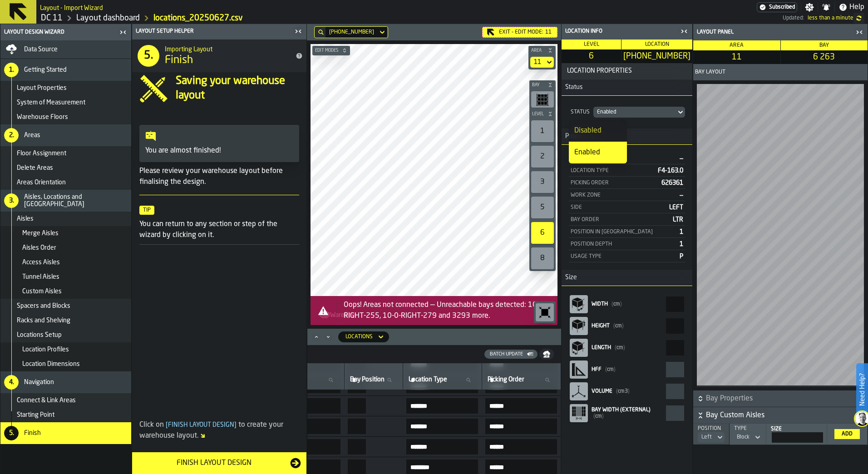  Describe the element at coordinates (442, 447) in the screenshot. I see `label: input-value-` at that location.